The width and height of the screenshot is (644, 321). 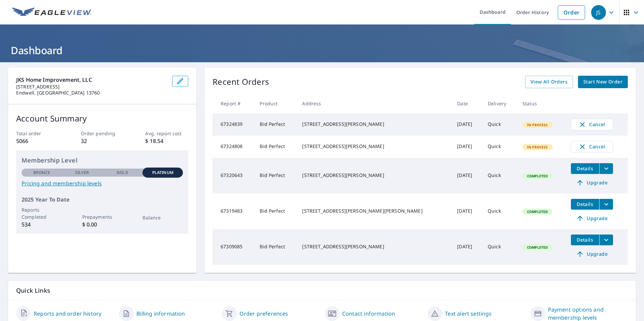 I want to click on th: Address, so click(x=374, y=103).